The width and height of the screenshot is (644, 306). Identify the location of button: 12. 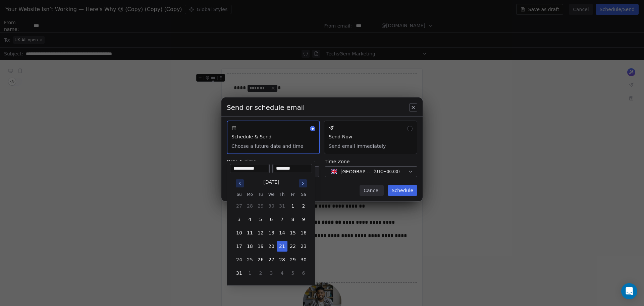
(260, 232).